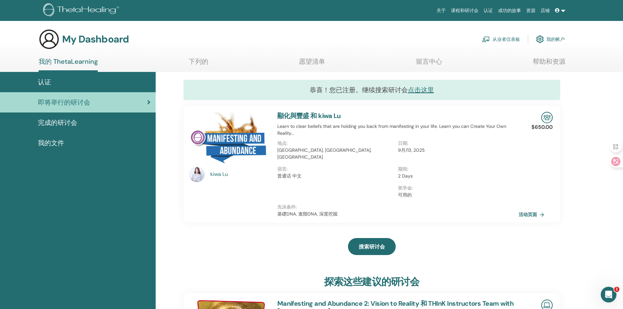  I want to click on img: logo.png, so click(82, 10).